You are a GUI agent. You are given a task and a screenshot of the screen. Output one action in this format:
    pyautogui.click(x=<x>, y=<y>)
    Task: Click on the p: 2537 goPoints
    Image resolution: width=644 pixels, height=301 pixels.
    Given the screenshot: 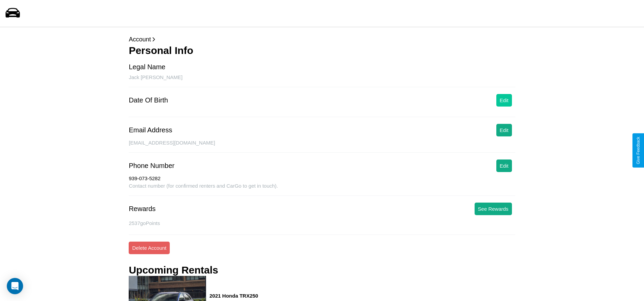 What is the action you would take?
    pyautogui.click(x=322, y=223)
    